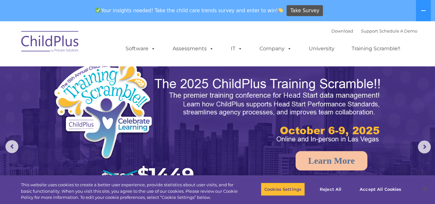 Image resolution: width=435 pixels, height=204 pixels. What do you see at coordinates (236, 49) in the screenshot?
I see `a: IT` at bounding box center [236, 49].